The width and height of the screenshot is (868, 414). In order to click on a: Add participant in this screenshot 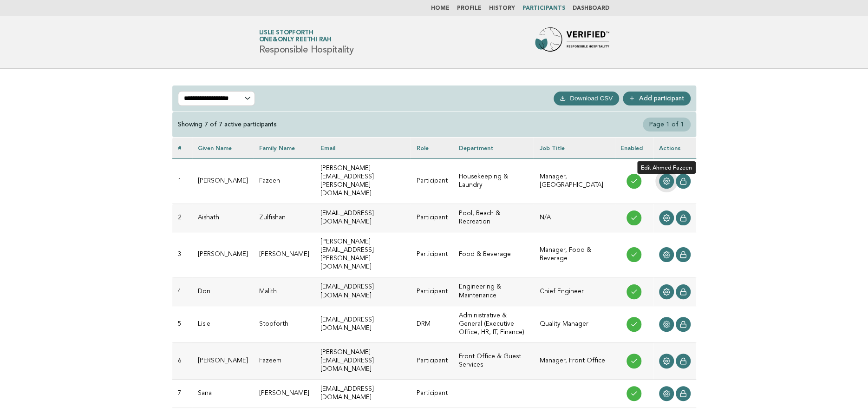, I will do `click(657, 98)`.